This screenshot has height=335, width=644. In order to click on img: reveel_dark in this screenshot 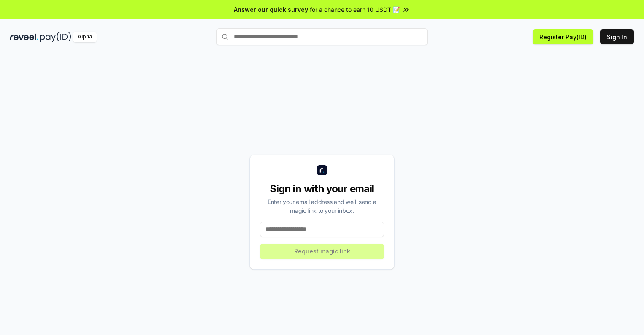, I will do `click(24, 37)`.